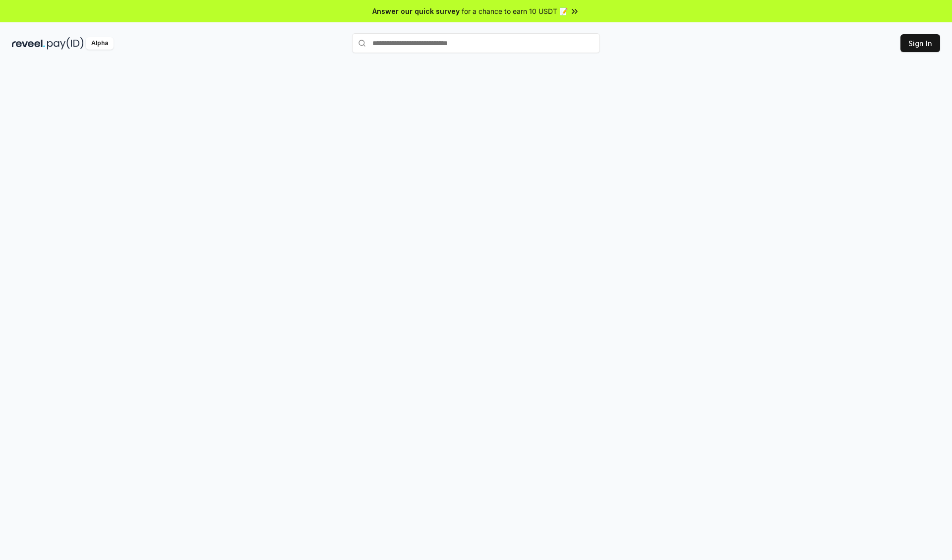 This screenshot has width=952, height=560. I want to click on button: Sign In, so click(921, 43).